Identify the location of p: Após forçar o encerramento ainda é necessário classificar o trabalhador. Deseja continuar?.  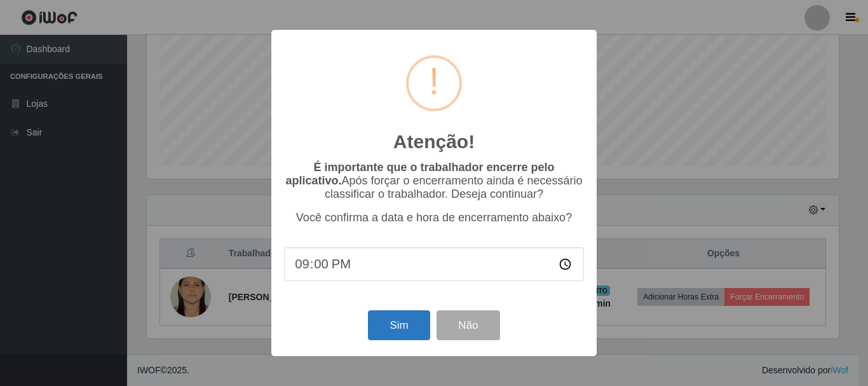
(434, 180).